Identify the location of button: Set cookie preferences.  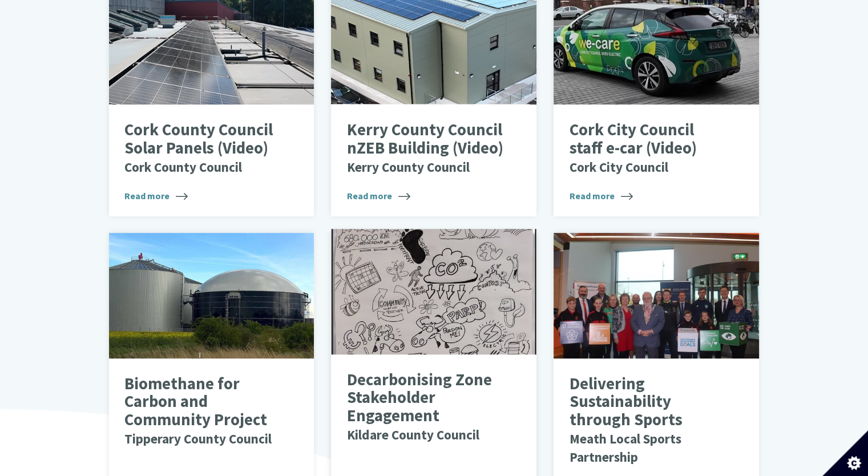
(845, 453).